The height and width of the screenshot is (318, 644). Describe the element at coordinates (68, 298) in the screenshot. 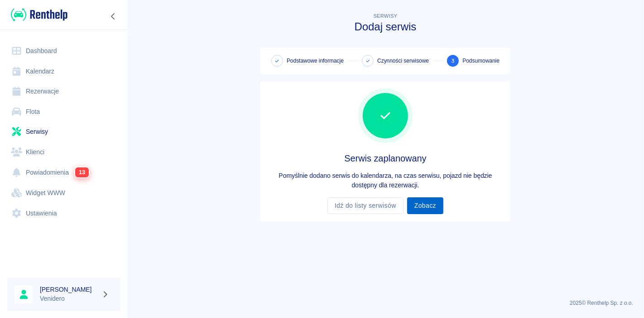

I see `p: Venidero` at that location.